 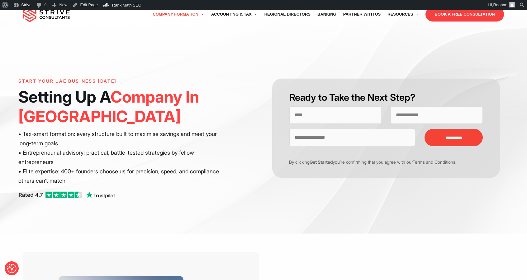 I want to click on img: Revisit consent button, so click(x=12, y=268).